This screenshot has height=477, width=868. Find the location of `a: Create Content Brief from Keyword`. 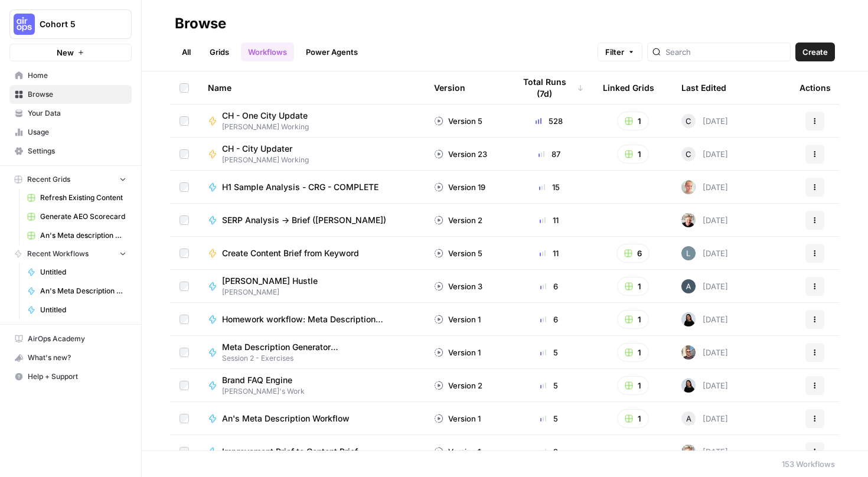

a: Create Content Brief from Keyword is located at coordinates (312, 253).